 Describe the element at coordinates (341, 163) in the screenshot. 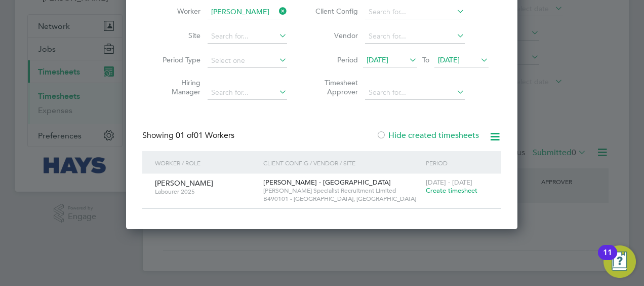

I see `div: Client Config / Vendor / Site` at that location.